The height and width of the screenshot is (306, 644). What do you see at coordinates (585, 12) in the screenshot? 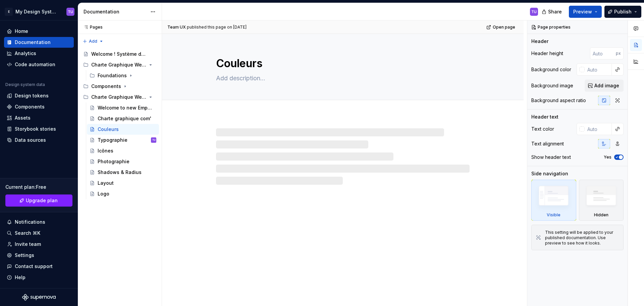
I see `button: Preview` at bounding box center [585, 12].